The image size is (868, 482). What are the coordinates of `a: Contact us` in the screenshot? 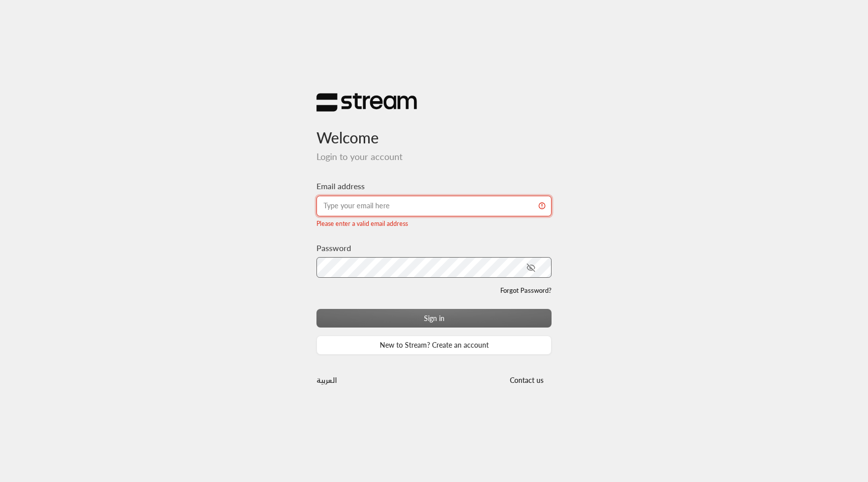 It's located at (526, 380).